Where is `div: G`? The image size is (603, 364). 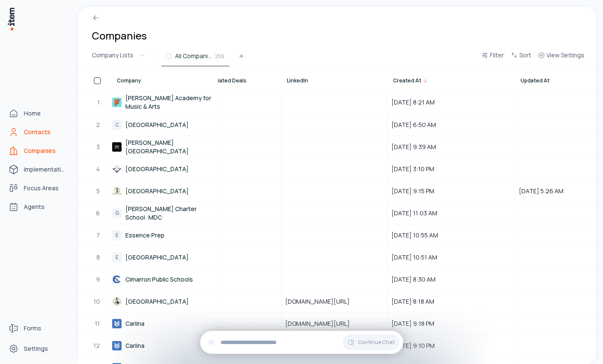
div: G is located at coordinates (117, 213).